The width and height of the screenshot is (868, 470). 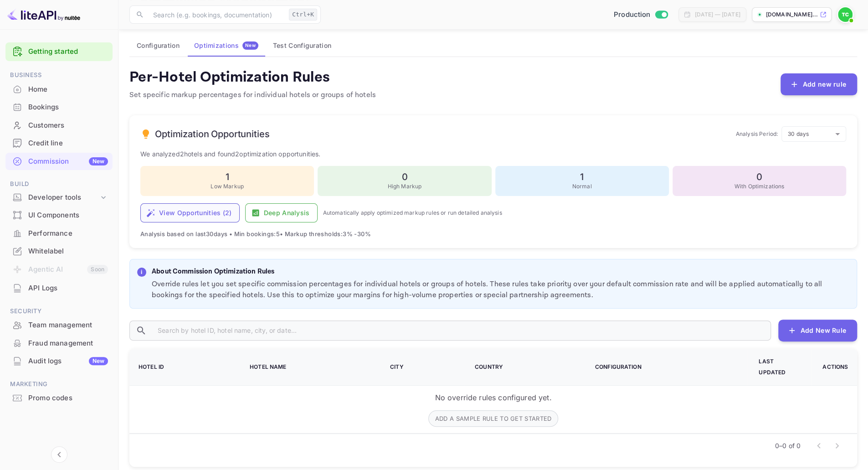 What do you see at coordinates (226, 45) in the screenshot?
I see `div: Optimizations` at bounding box center [226, 45].